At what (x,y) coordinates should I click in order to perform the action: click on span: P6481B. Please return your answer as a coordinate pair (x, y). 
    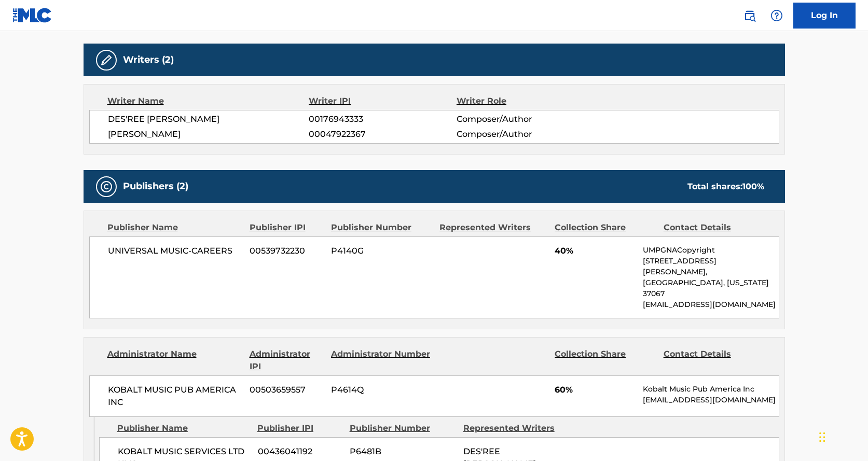
    Looking at the image, I should click on (402, 452).